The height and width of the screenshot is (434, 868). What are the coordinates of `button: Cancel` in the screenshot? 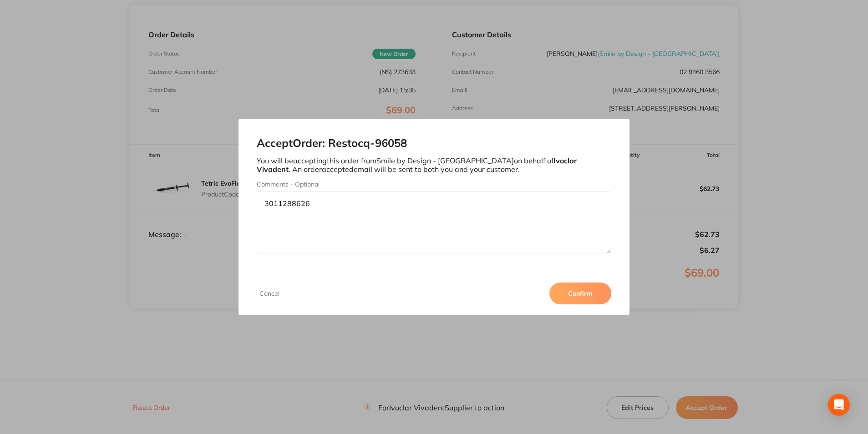 It's located at (269, 293).